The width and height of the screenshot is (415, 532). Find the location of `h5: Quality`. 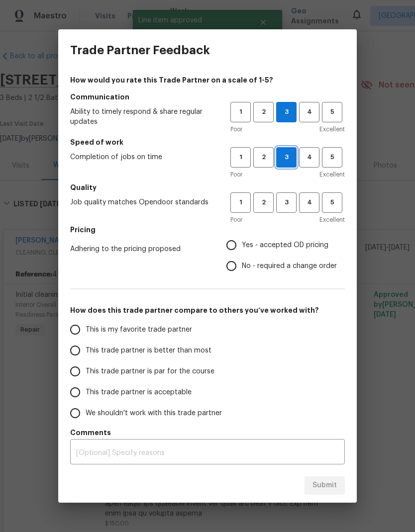

h5: Quality is located at coordinates (208, 187).